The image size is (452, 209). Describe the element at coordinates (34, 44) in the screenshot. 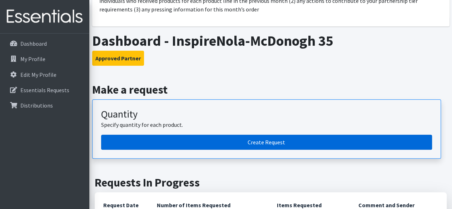

I see `p: Dashboard` at that location.